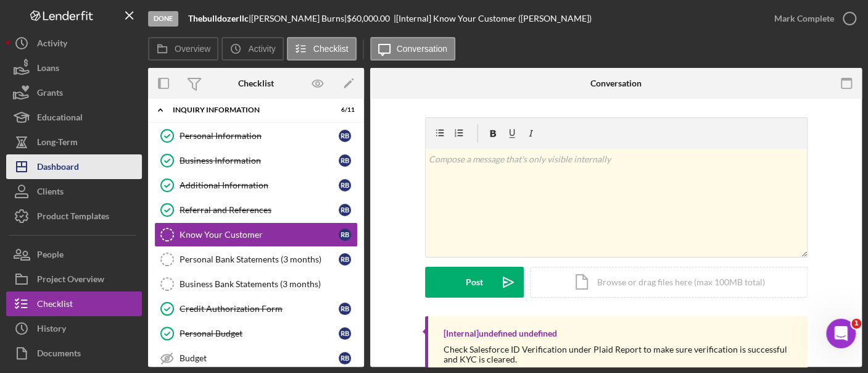 This screenshot has height=373, width=868. Describe the element at coordinates (74, 279) in the screenshot. I see `button: Project Overview` at that location.